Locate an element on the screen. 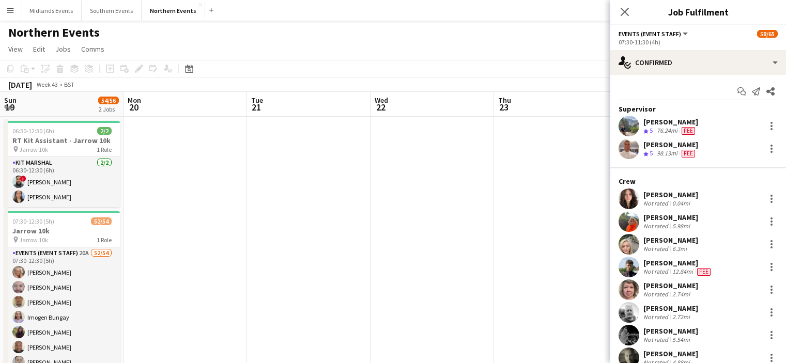  span: 07:30-12:30 (5h) is located at coordinates (33, 221).